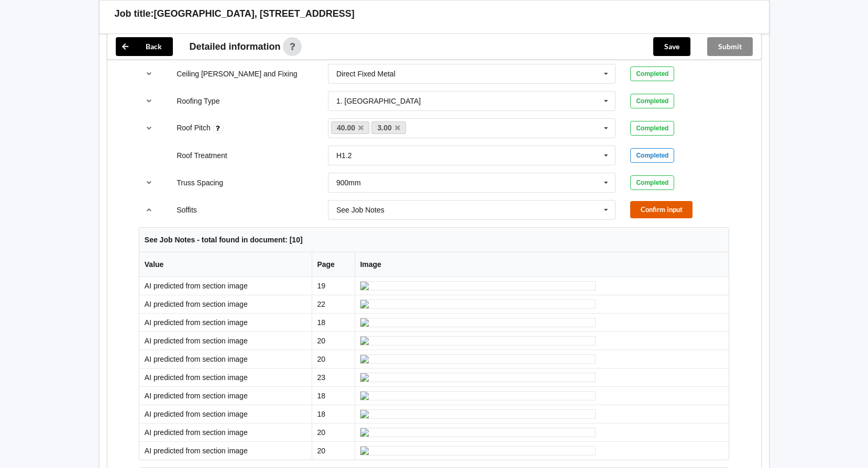 Image resolution: width=868 pixels, height=468 pixels. I want to click on td: 22, so click(333, 304).